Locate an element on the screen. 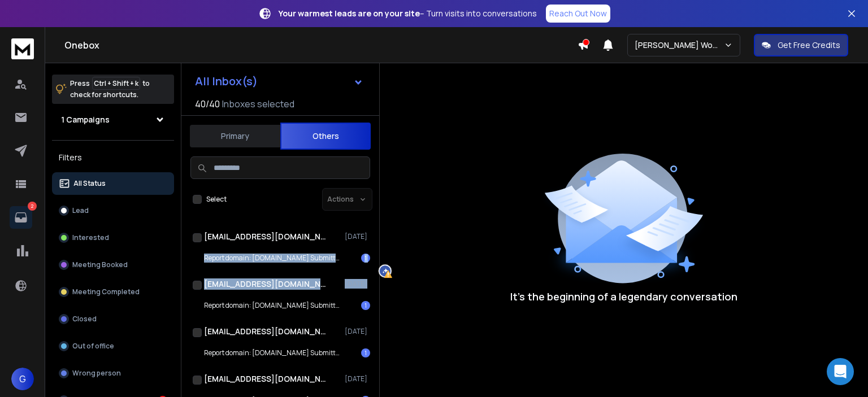 The height and width of the screenshot is (397, 868). button: Meeting Completed is located at coordinates (113, 292).